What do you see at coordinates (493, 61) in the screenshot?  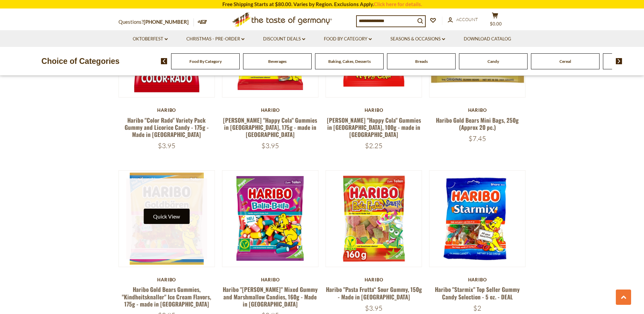 I see `span: Candy` at bounding box center [493, 61].